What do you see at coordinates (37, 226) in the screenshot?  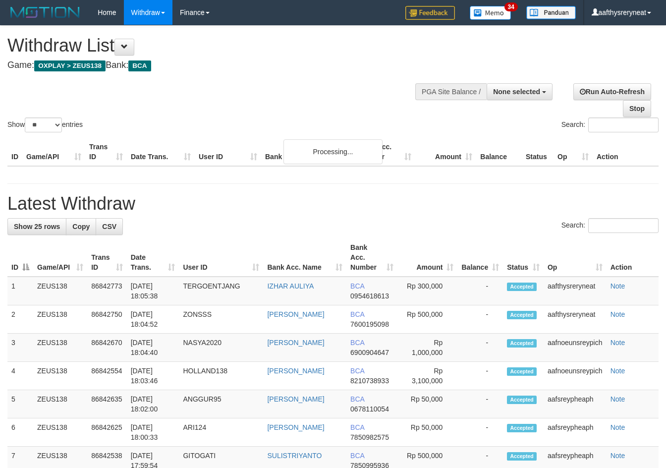 I see `span: Show 25 rows` at bounding box center [37, 226].